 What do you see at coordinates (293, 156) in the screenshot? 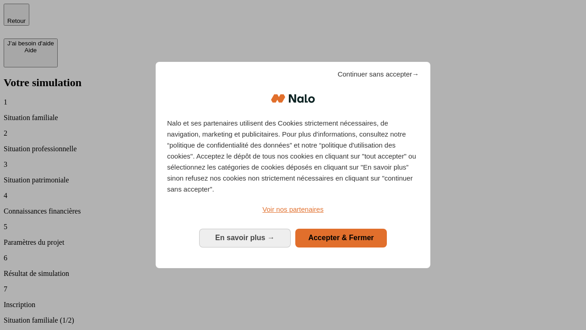
I see `p: Nalo et ses partenaires utilisent des Cookies strictement nécessaires, de navigation, marketing e...` at bounding box center [293, 156].